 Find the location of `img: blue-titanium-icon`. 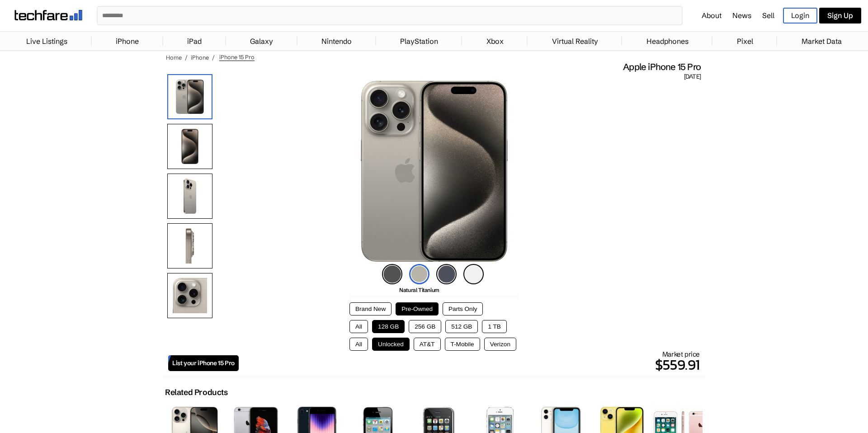

img: blue-titanium-icon is located at coordinates (446, 274).